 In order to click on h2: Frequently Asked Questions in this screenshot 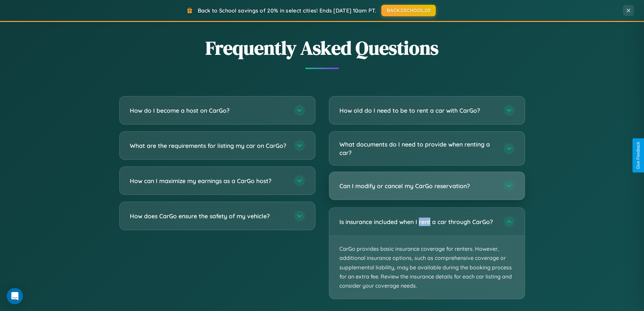, I will do `click(322, 48)`.